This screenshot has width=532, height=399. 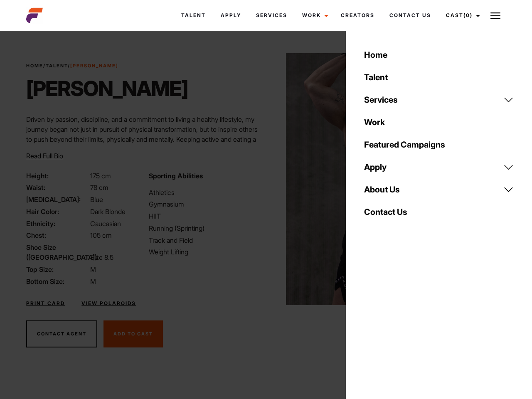 What do you see at coordinates (205, 193) in the screenshot?
I see `li: Athletics` at bounding box center [205, 193].